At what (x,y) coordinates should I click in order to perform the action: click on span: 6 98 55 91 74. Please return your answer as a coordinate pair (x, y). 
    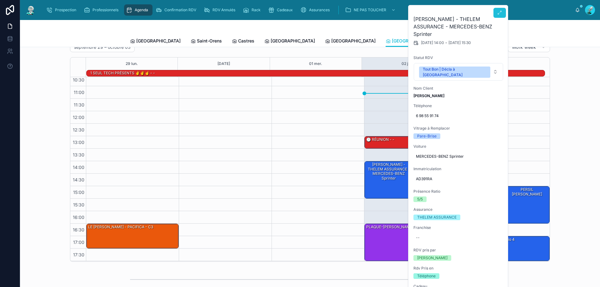
    Looking at the image, I should click on (458, 116).